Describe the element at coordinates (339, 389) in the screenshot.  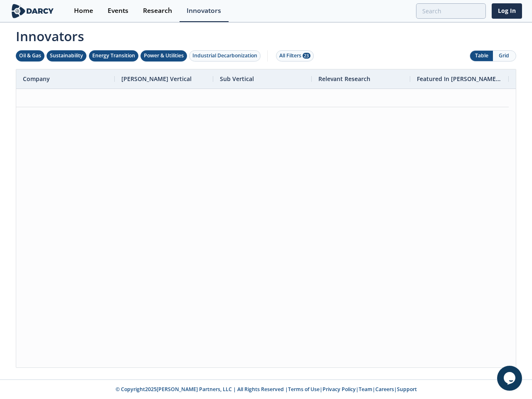
I see `a: Privacy Policy` at that location.